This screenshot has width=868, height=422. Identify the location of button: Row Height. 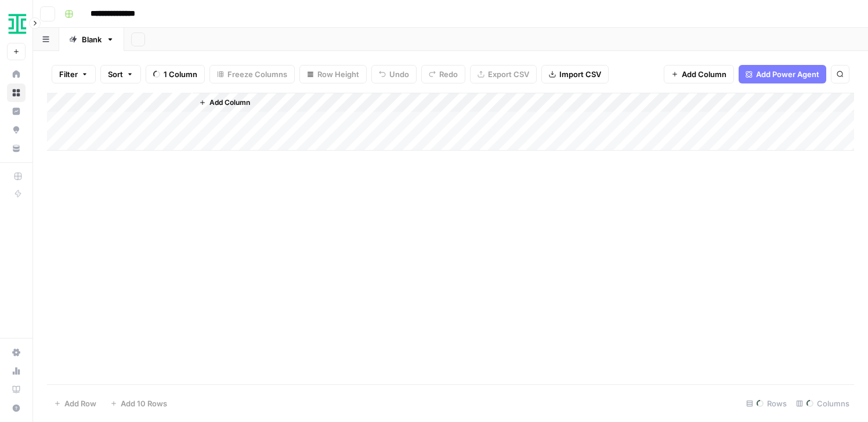
(333, 74).